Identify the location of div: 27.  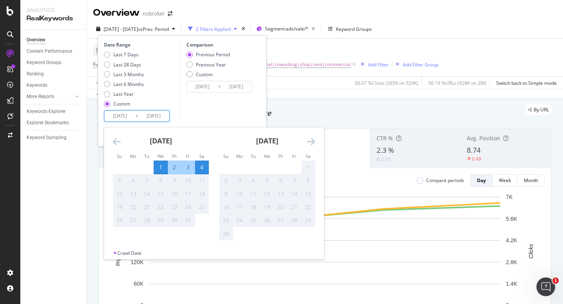
(281, 221).